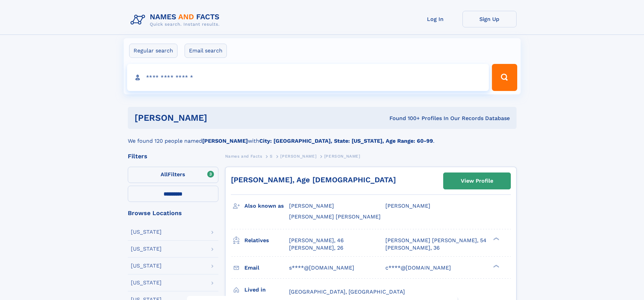  I want to click on a: Names and Facts, so click(244, 156).